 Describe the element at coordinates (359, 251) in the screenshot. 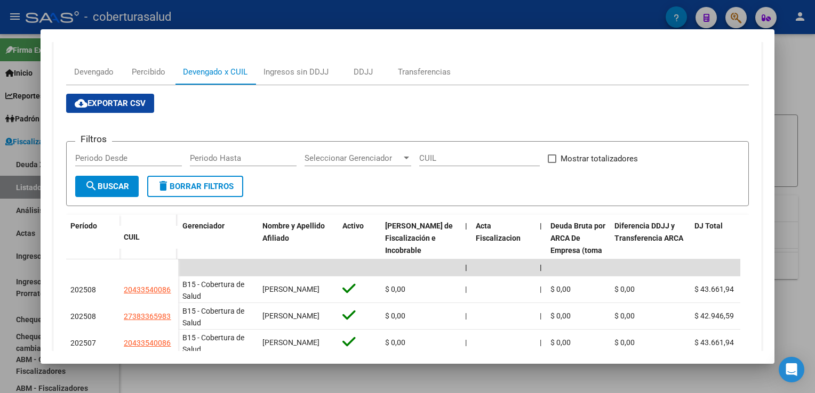

I see `datatable-header-cell: Activo` at that location.